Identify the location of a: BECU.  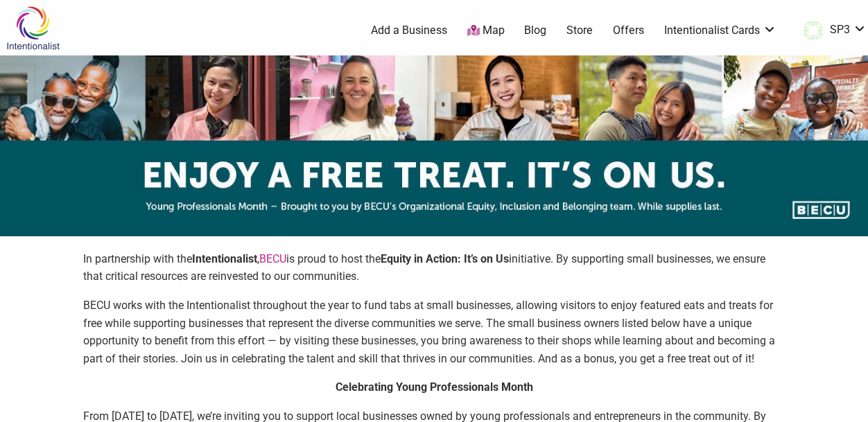
(273, 258).